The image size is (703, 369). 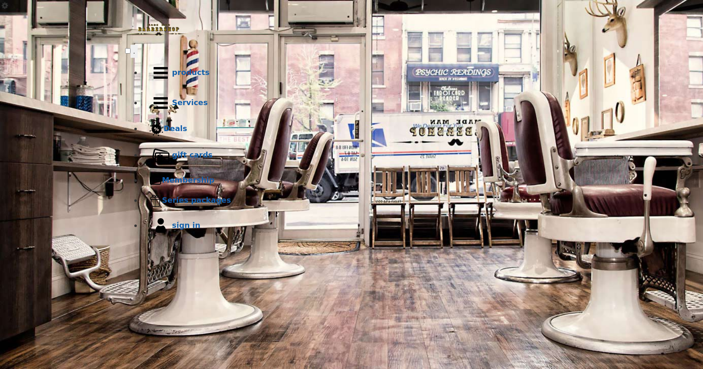 I want to click on a: DealsDeals, so click(x=360, y=129).